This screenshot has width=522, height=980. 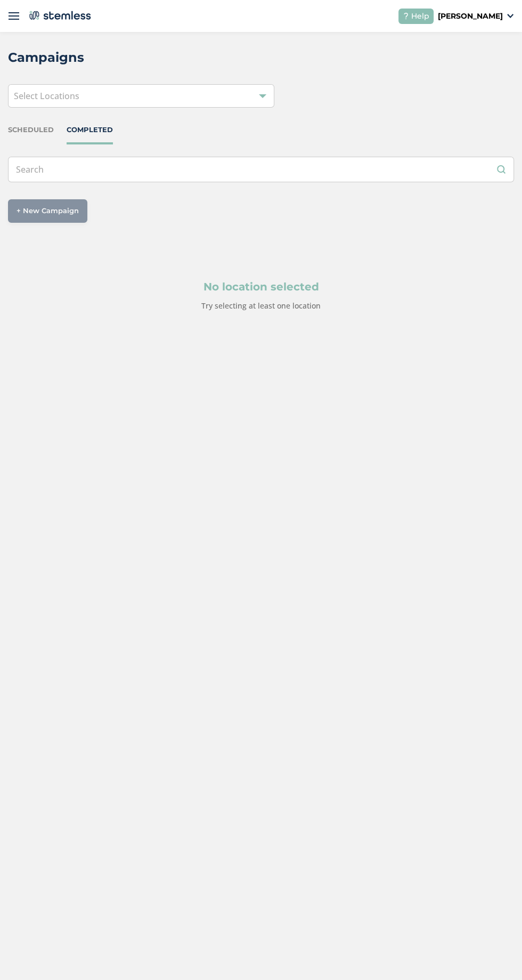 I want to click on img: icon-menu-open-1b7a8edd.svg, so click(x=14, y=16).